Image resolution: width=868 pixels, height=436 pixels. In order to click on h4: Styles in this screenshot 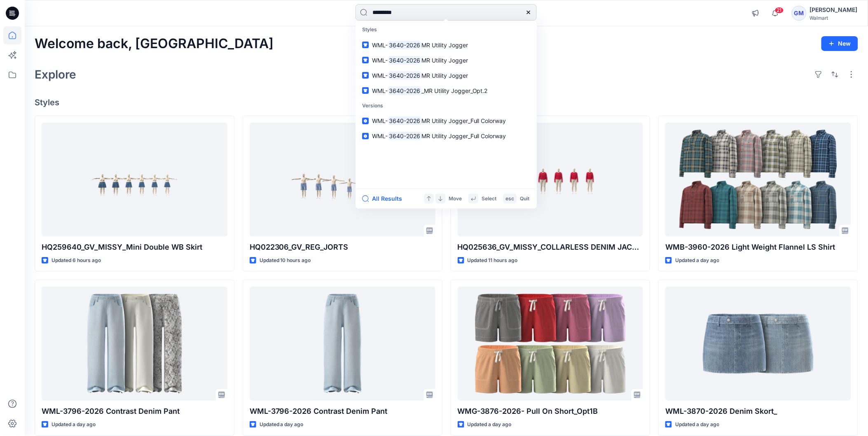, I will do `click(446, 103)`.